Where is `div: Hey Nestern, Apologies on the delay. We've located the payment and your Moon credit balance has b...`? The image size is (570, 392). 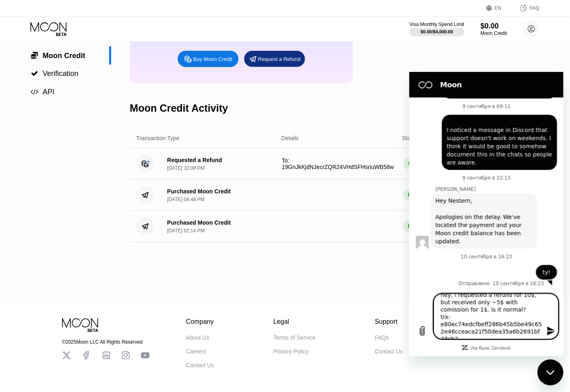 div: Hey Nestern, Apologies on the delay. We've located the payment and your Moon credit balance has b... is located at coordinates (75, 149).